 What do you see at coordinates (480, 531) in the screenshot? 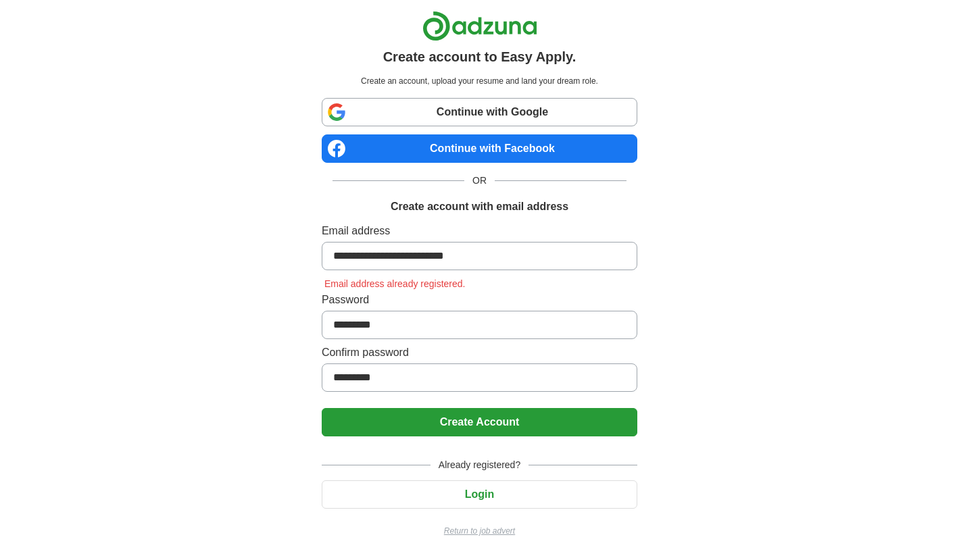
I see `a: Return to job advert` at bounding box center [480, 531].